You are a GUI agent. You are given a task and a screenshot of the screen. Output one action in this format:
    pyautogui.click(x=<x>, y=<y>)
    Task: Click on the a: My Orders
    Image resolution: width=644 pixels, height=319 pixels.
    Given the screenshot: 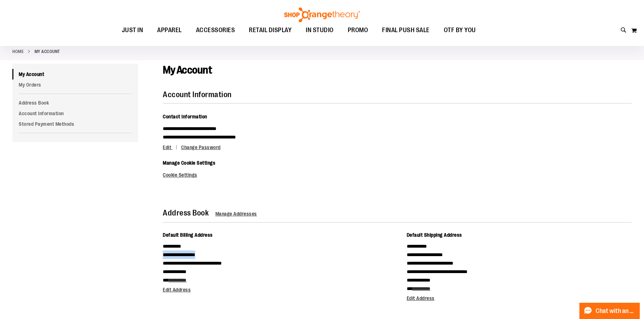 What is the action you would take?
    pyautogui.click(x=75, y=85)
    